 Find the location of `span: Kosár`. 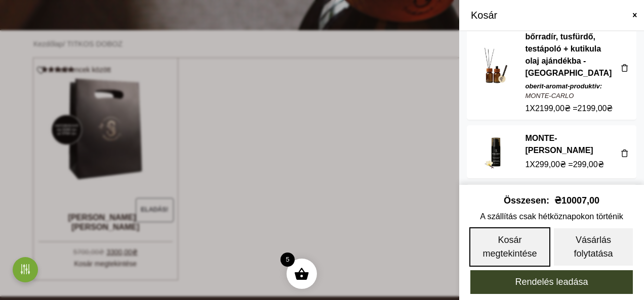

span: Kosár is located at coordinates (484, 15).